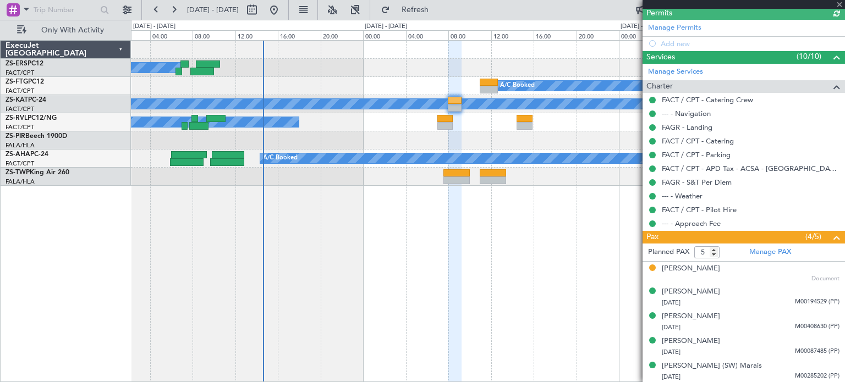 Image resolution: width=845 pixels, height=382 pixels. What do you see at coordinates (817, 351) in the screenshot?
I see `span: M00087485 (PP)` at bounding box center [817, 351].